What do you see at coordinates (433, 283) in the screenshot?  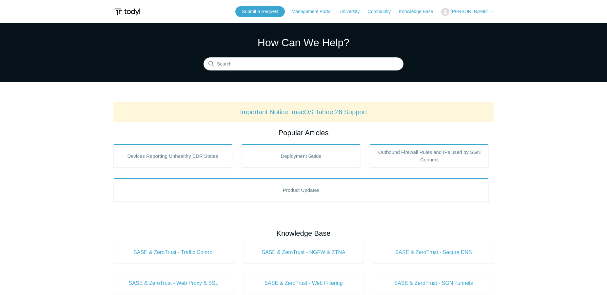 I see `span: SASE & ZeroTrust - SGN Tunnels` at bounding box center [433, 283].